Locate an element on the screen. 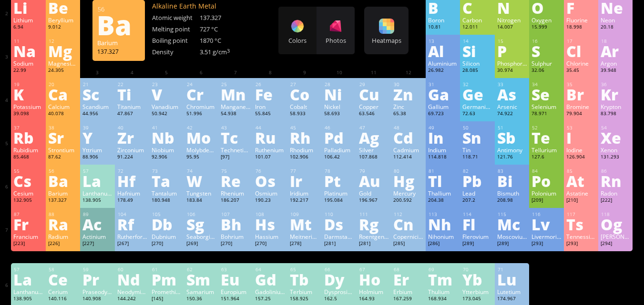 This screenshot has width=644, height=305. div: 16 is located at coordinates (547, 41).